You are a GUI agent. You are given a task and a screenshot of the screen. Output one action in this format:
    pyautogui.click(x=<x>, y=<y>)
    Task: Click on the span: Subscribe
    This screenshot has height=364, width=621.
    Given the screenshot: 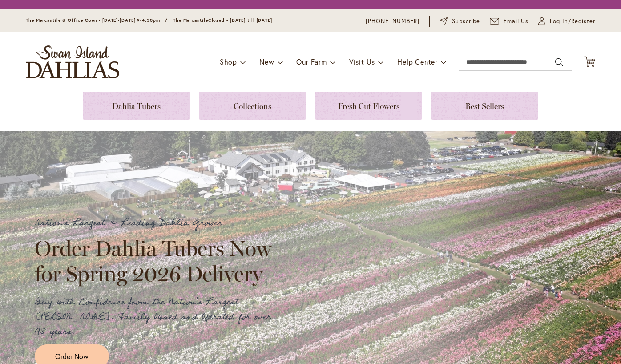 What is the action you would take?
    pyautogui.click(x=466, y=21)
    